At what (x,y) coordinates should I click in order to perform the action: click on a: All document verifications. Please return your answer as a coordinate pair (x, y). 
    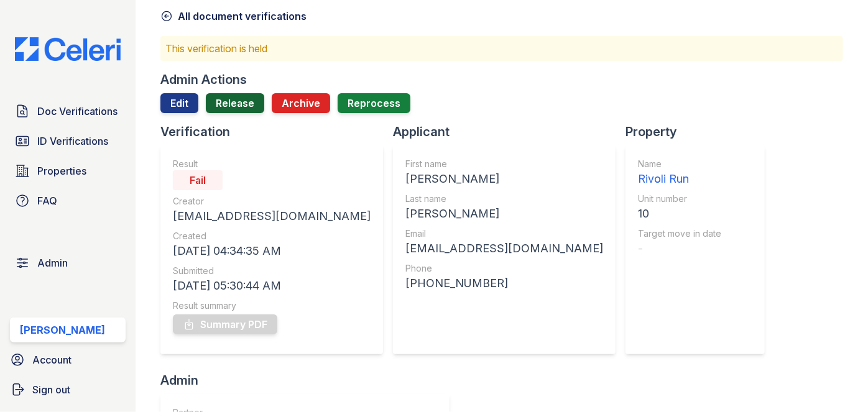
    Looking at the image, I should click on (233, 16).